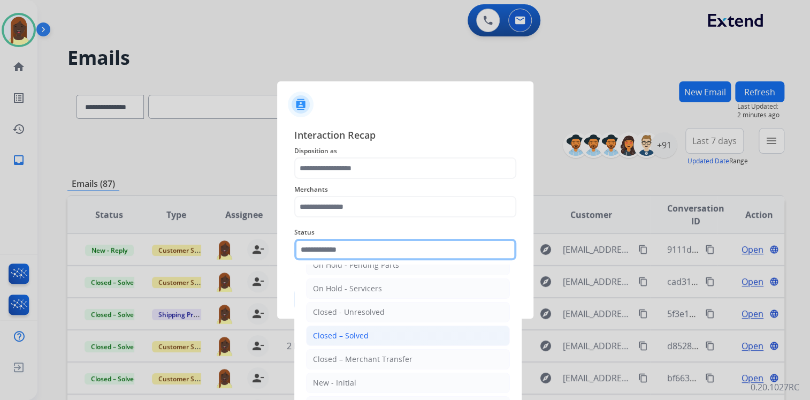  Describe the element at coordinates (356, 265) in the screenshot. I see `div: On Hold - Pending Parts` at that location.